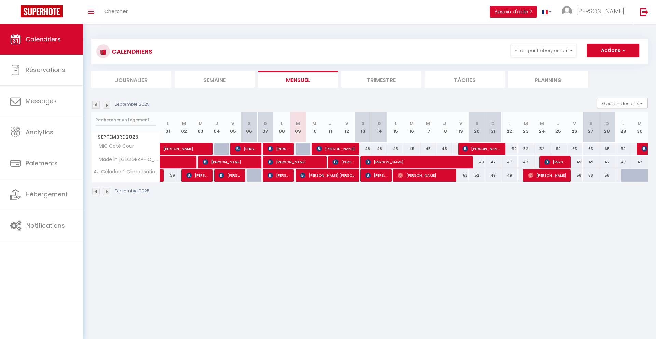  I want to click on li: Journalier, so click(131, 79).